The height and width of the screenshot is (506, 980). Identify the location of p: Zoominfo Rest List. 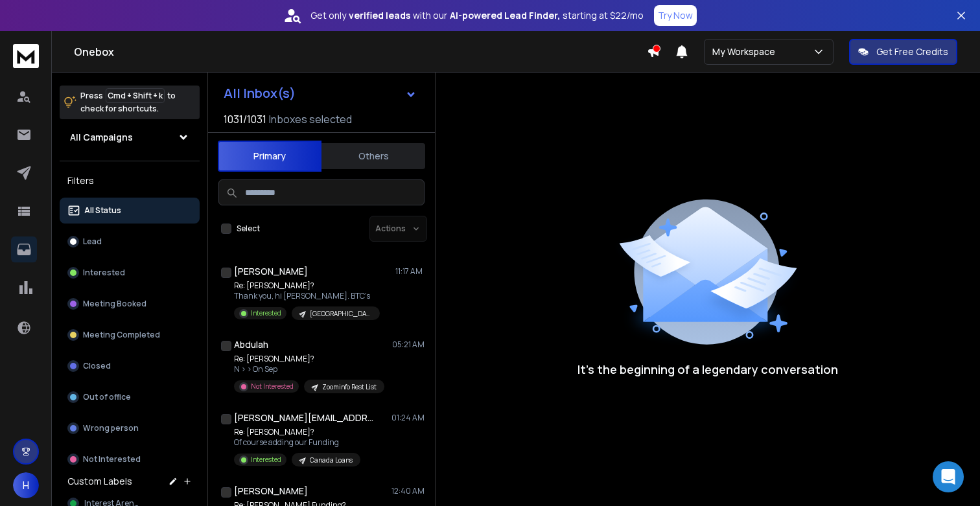
(350, 387).